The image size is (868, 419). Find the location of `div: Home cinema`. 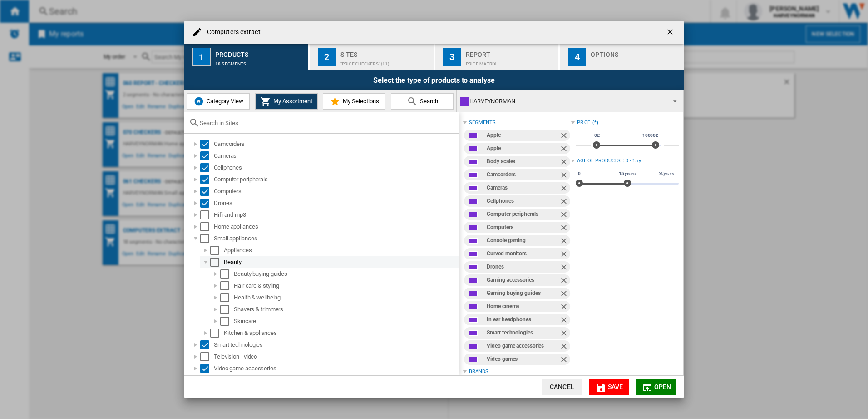

div: Home cinema is located at coordinates (523, 306).